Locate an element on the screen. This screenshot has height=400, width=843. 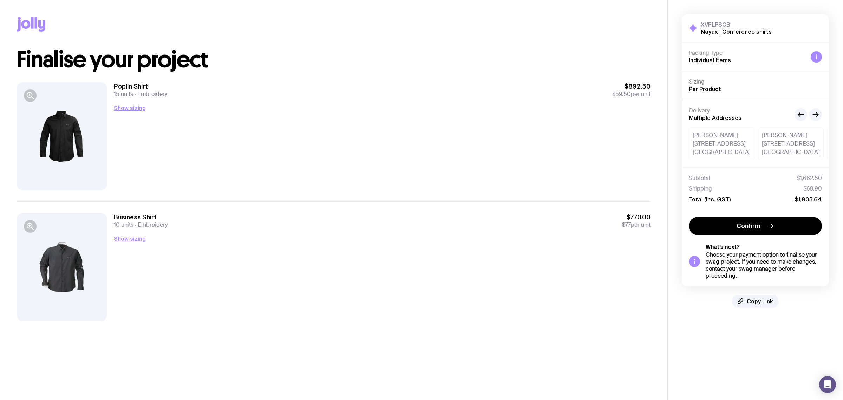
h3: Business Shirt is located at coordinates (141, 217).